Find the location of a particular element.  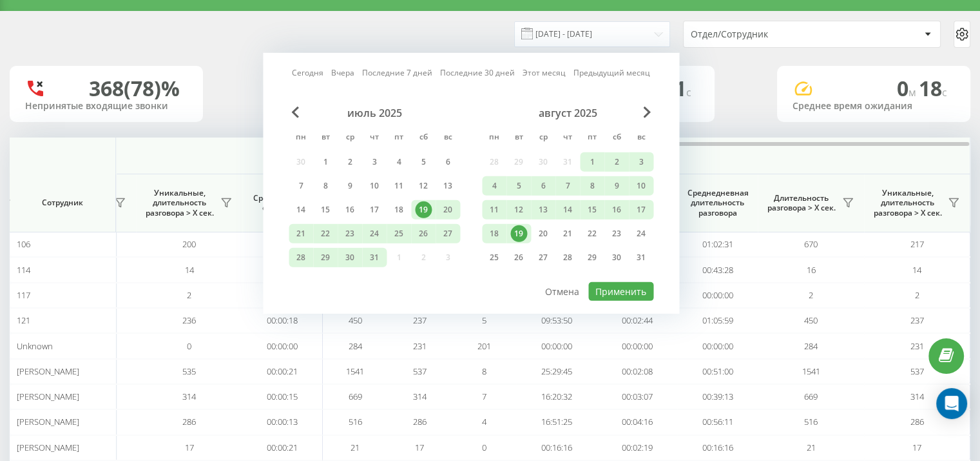

span: 7 is located at coordinates (484, 396).